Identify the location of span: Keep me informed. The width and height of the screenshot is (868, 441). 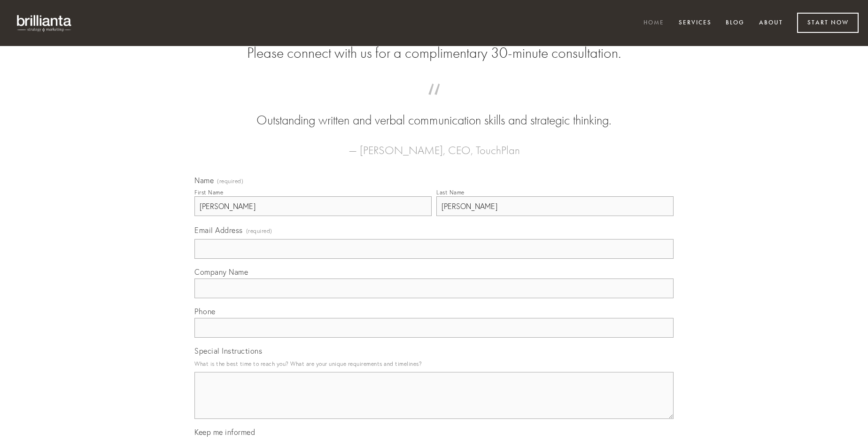
(224, 432).